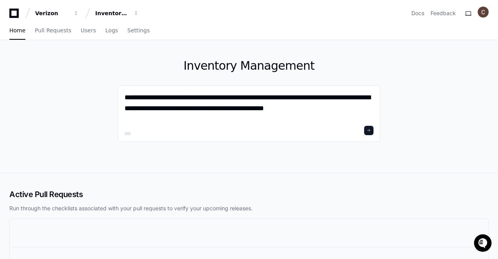  I want to click on button: Feedback, so click(443, 13).